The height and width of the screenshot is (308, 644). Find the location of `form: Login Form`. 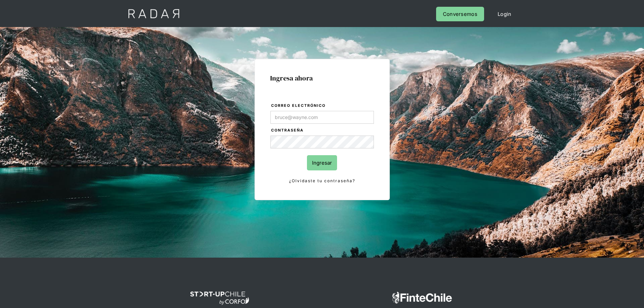

form: Login Form is located at coordinates (322, 143).